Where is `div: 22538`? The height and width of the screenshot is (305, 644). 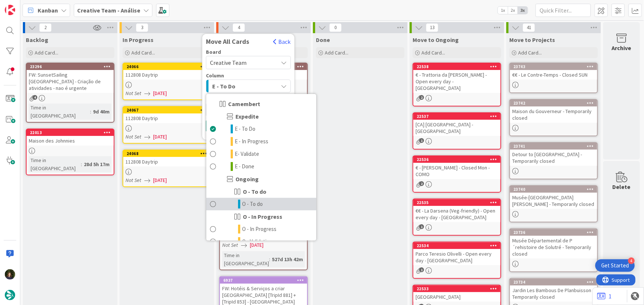 div: 22538 is located at coordinates (457, 67).